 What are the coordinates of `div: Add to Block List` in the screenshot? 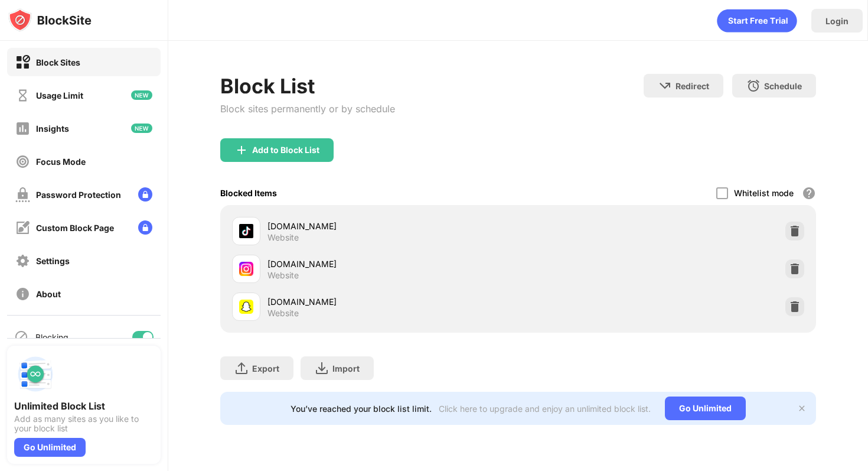 It's located at (286, 150).